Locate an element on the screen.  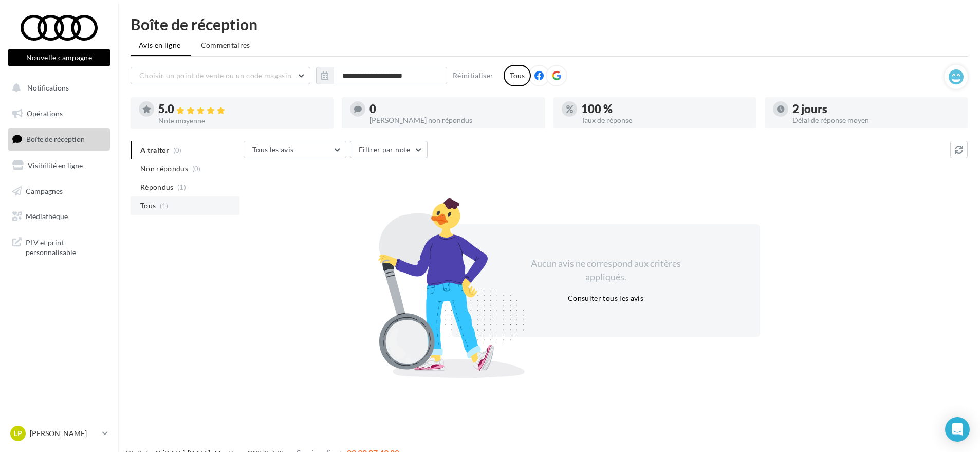
div: Open Intercom Messenger is located at coordinates (957, 430).